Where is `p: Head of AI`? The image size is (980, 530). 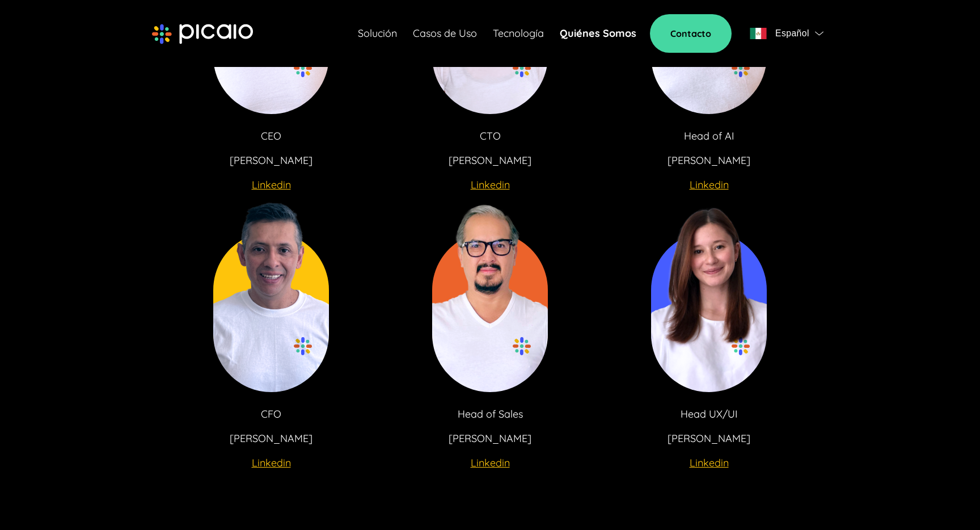 p: Head of AI is located at coordinates (708, 136).